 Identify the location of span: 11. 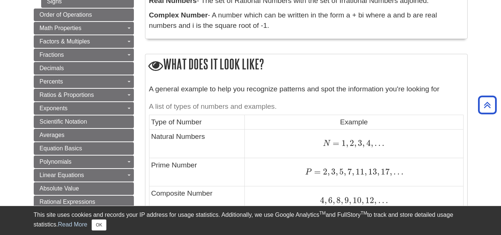
(359, 171).